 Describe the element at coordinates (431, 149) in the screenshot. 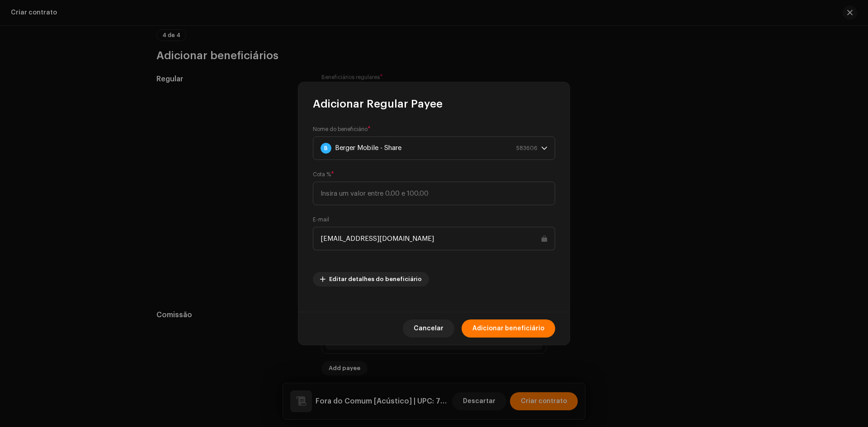

I see `span: Berger Mobile - Share` at that location.